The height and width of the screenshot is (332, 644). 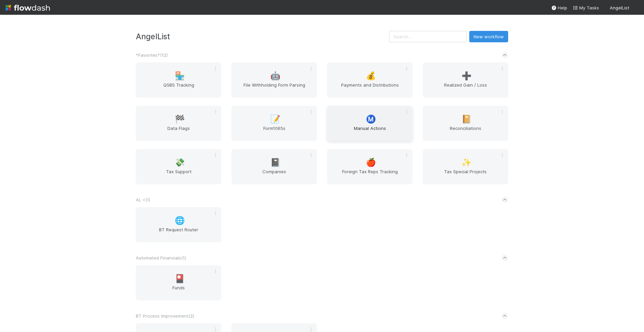 I want to click on a: 🎴Funds, so click(x=178, y=283).